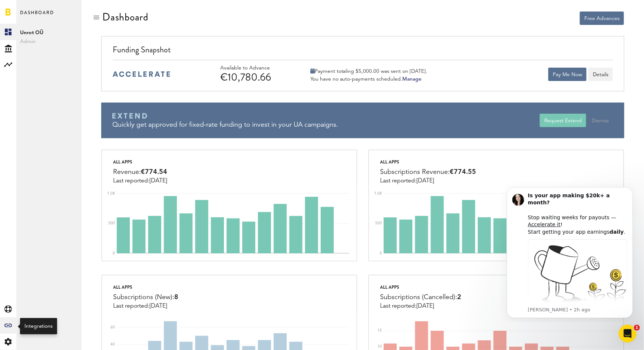  I want to click on span: Support, so click(68, 8).